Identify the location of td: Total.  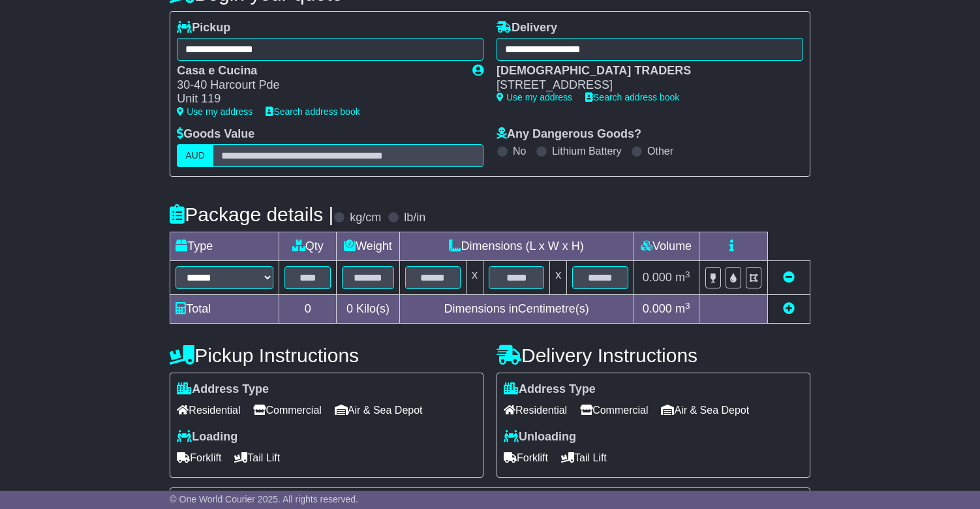
(224, 310).